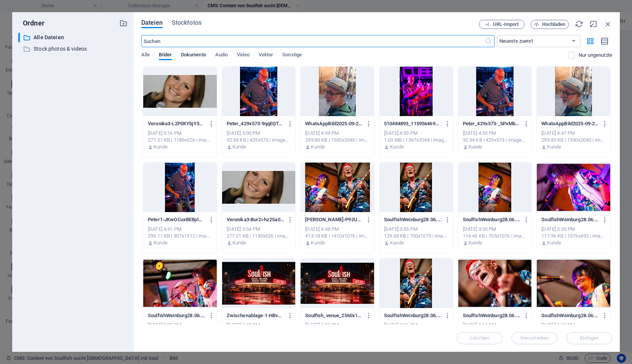  What do you see at coordinates (176, 220) in the screenshot?
I see `p: Peter1-JKwOCuxBE8plQoojk2hfcw.jpg` at bounding box center [176, 220].